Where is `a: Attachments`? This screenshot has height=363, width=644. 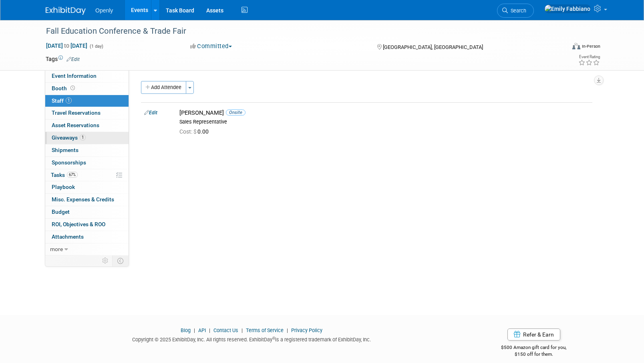 a: Attachments is located at coordinates (87, 237).